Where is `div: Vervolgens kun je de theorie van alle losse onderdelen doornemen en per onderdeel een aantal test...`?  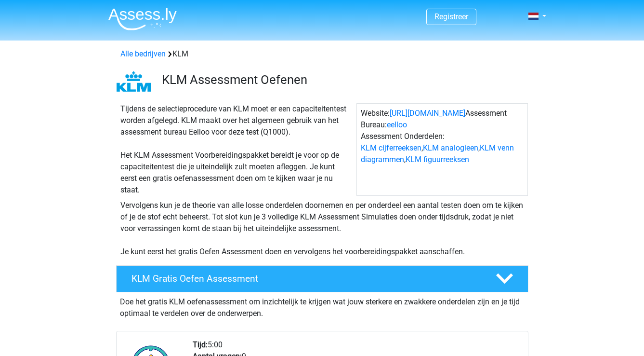 div: Vervolgens kun je de theorie van alle losse onderdelen doornemen en per onderdeel een aantal test... is located at coordinates (322, 229).